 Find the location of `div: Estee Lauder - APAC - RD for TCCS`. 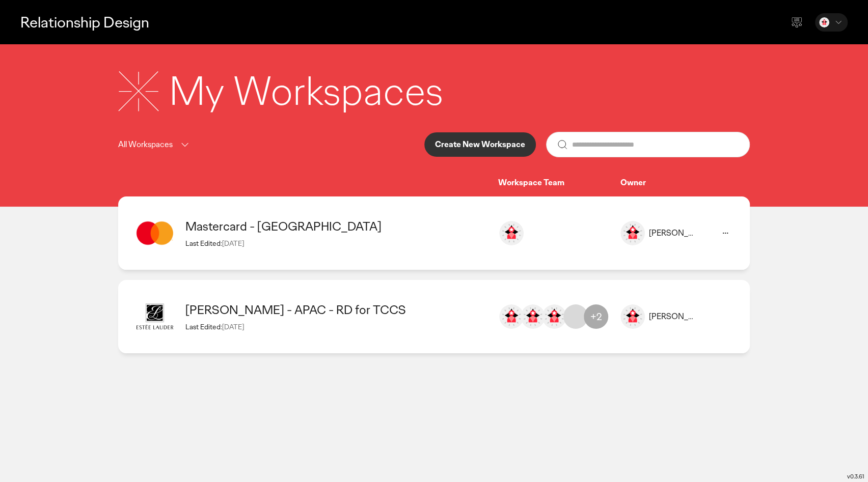

div: Estee Lauder - APAC - RD for TCCS is located at coordinates (337, 310).